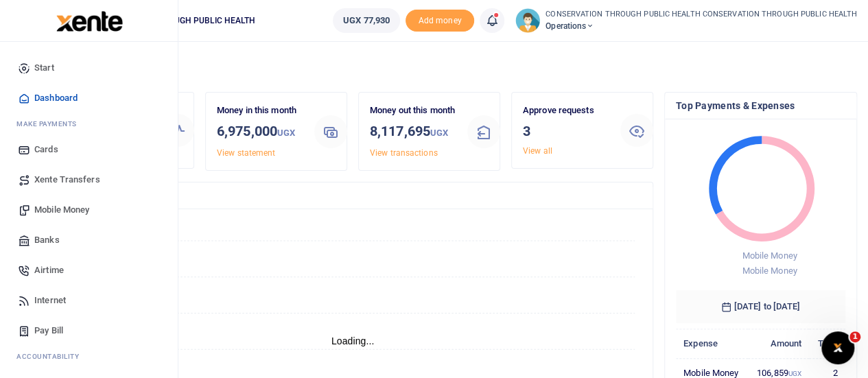 Image resolution: width=868 pixels, height=378 pixels. I want to click on span: Operations, so click(701, 26).